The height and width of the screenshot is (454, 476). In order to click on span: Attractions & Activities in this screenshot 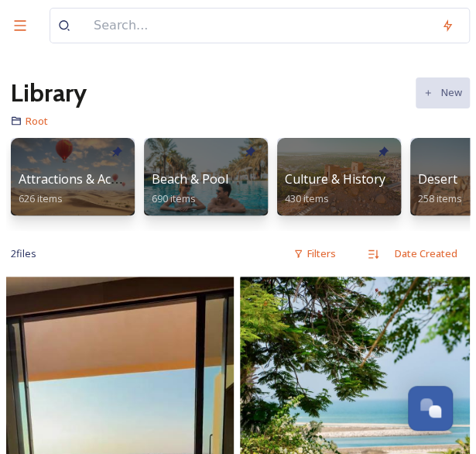, I will do `click(84, 179)`.